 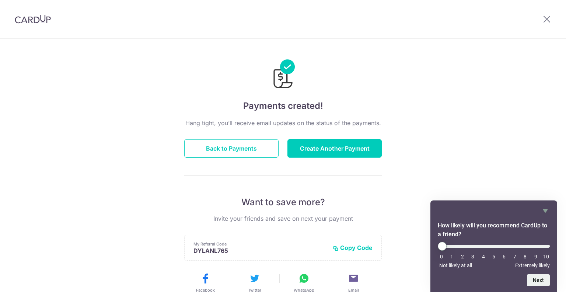 I want to click on button: Back to Payments, so click(x=231, y=148).